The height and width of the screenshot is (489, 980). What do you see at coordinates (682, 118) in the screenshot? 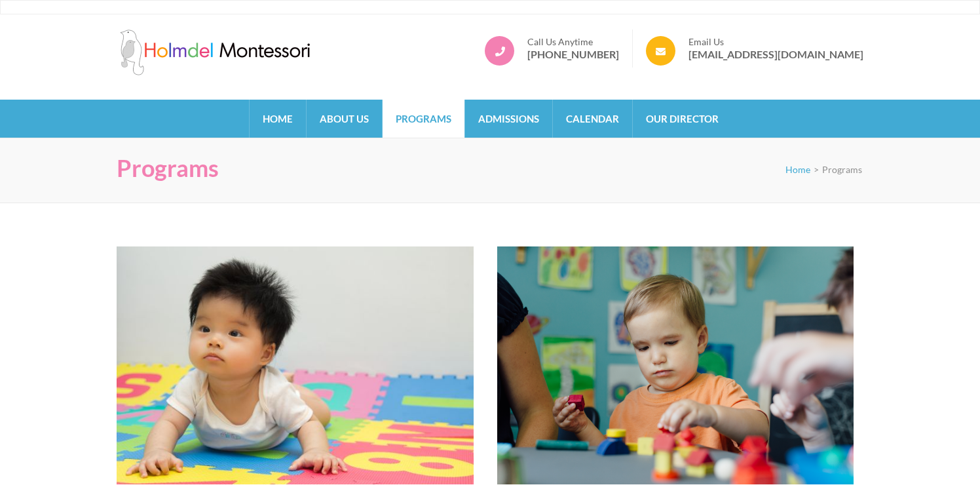
I see `a: Our Director` at bounding box center [682, 118].